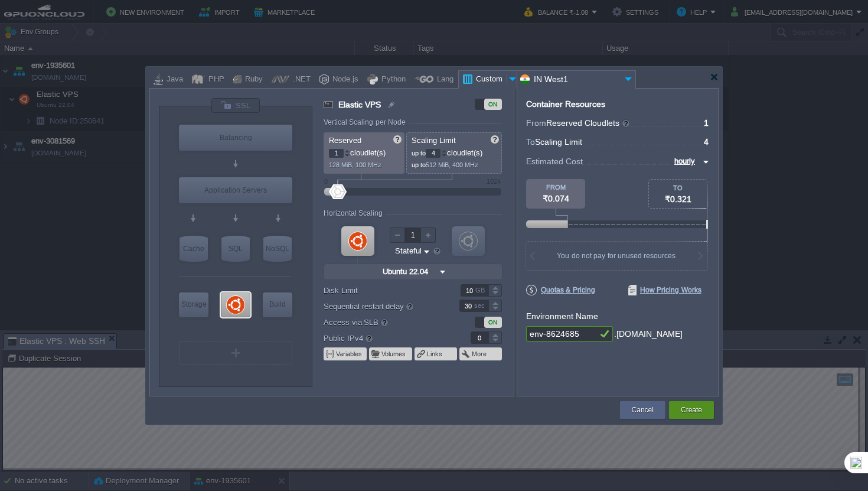 The width and height of the screenshot is (868, 491). What do you see at coordinates (383, 322) in the screenshot?
I see `label: Access via SLB` at bounding box center [383, 322].